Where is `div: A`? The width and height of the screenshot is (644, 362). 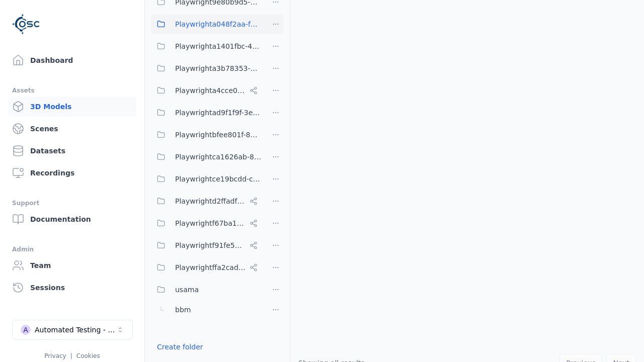 div: A is located at coordinates (26, 330).